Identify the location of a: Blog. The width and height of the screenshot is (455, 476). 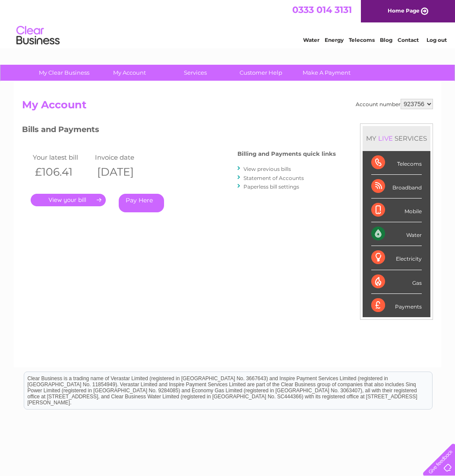
(386, 40).